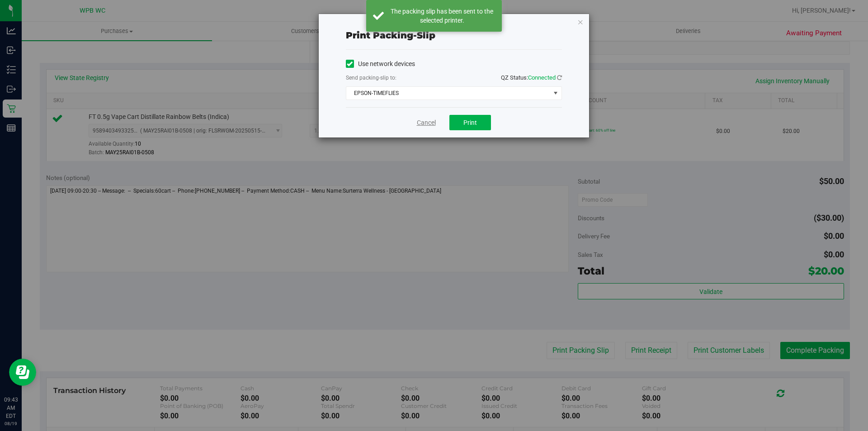  Describe the element at coordinates (371, 78) in the screenshot. I see `label: Send packing-slip to:` at that location.